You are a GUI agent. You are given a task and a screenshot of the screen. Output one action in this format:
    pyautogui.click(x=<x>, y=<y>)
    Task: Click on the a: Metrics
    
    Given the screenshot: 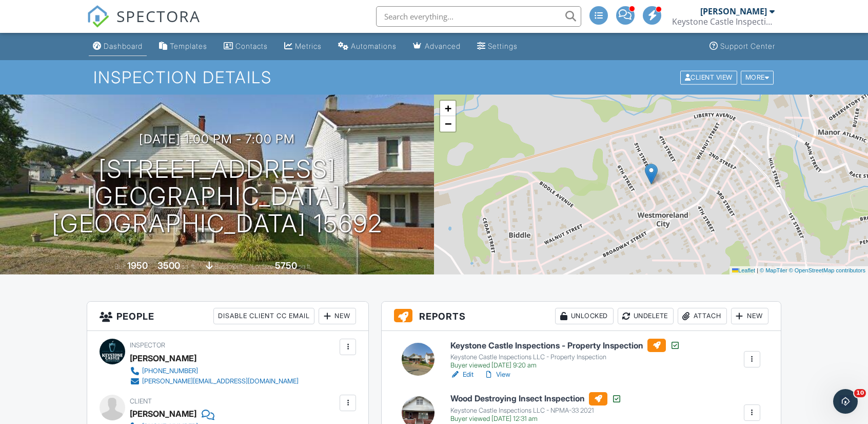 What is the action you would take?
    pyautogui.click(x=303, y=46)
    